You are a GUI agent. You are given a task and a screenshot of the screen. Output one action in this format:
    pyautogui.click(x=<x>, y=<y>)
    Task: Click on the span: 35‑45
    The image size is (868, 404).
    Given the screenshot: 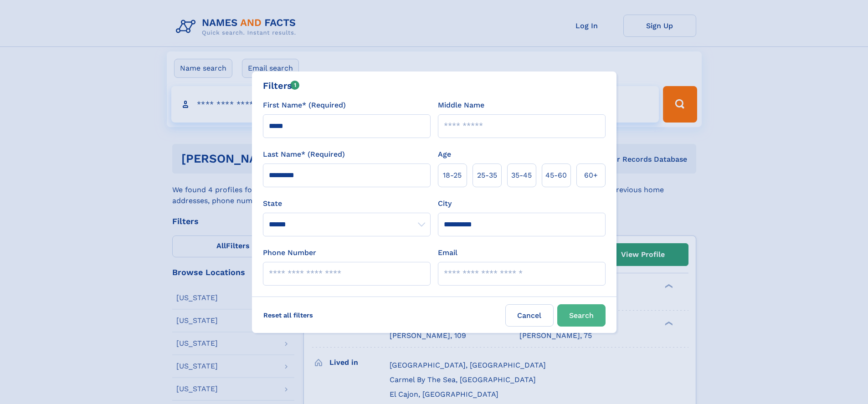 What is the action you would take?
    pyautogui.click(x=521, y=175)
    